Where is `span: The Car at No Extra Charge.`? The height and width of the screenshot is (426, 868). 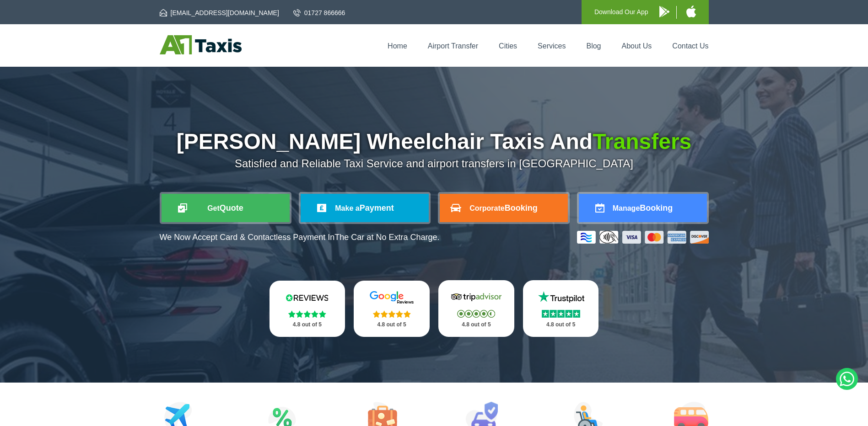
span: The Car at No Extra Charge. is located at coordinates (386, 237).